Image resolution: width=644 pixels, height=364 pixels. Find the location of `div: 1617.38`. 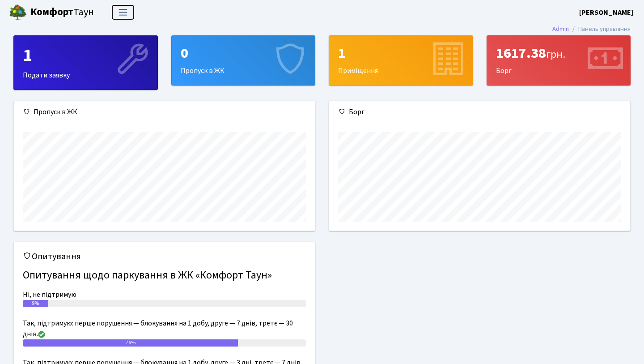

div: 1617.38 is located at coordinates (559, 53).